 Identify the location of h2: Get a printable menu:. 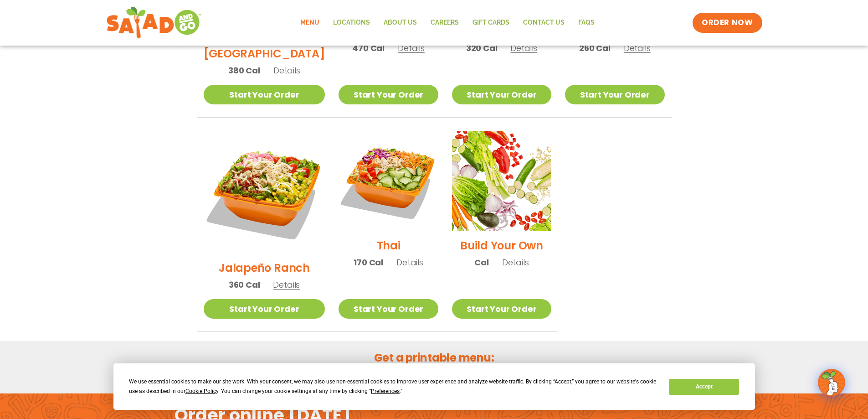
(434, 358).